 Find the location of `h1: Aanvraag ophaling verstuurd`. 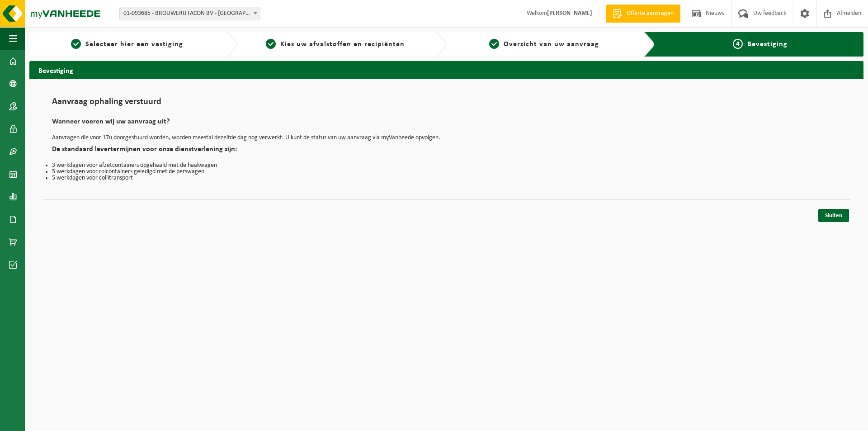

h1: Aanvraag ophaling verstuurd is located at coordinates (446, 104).